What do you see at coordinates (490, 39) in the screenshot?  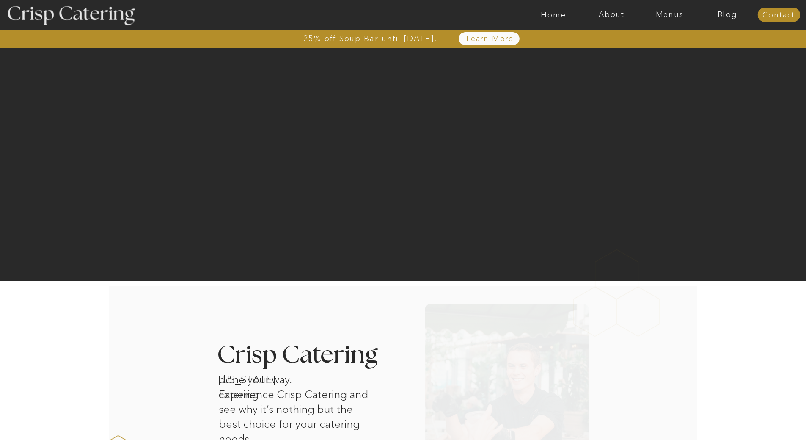 I see `nav: Learn More` at bounding box center [490, 39].